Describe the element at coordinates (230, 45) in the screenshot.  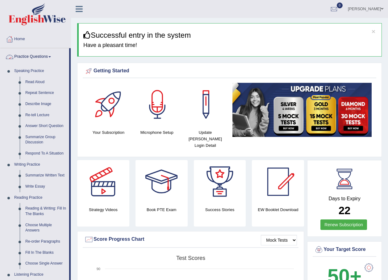
I see `h4: Have a pleasant time!` at that location.